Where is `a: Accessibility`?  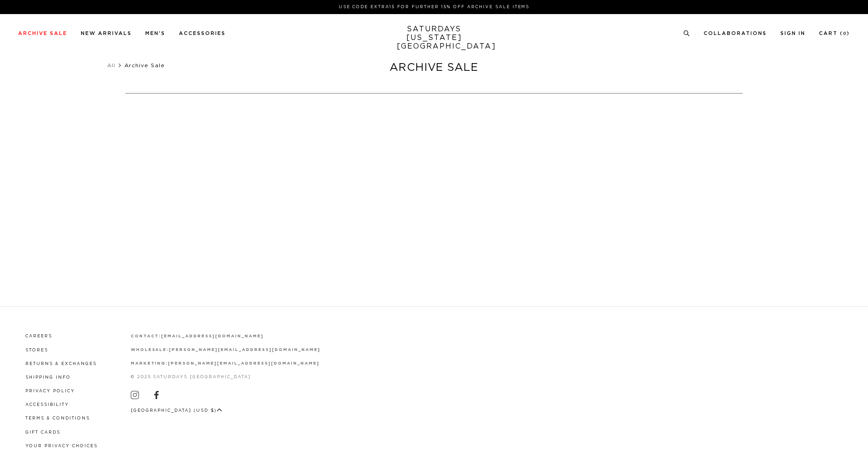
a: Accessibility is located at coordinates (47, 405).